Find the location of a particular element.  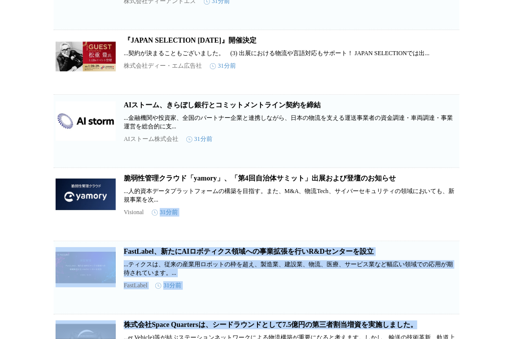

p: 株式会社ディー・エム広告社 is located at coordinates (163, 66).